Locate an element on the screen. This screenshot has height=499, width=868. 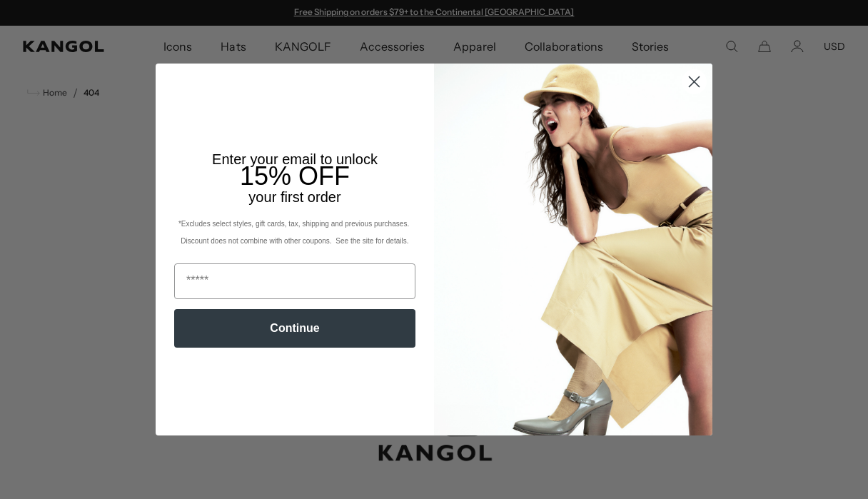
span: 15% OFF is located at coordinates (295, 175).